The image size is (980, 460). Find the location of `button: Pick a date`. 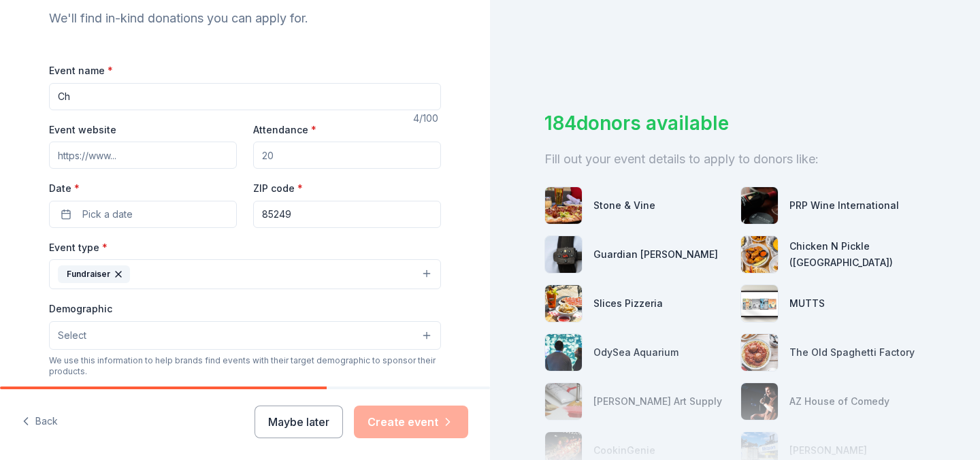

button: Pick a date is located at coordinates (143, 214).